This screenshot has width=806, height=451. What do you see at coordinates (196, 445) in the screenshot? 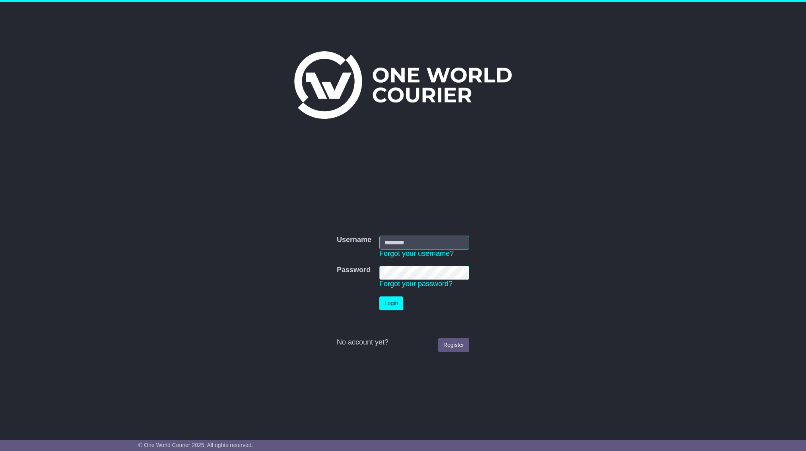
I see `span: © One World Courier 2025. All rights reserved.` at bounding box center [196, 445].